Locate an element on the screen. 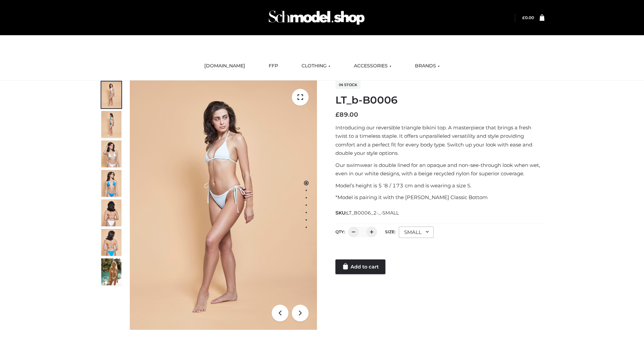 The image size is (644, 362). a: FFP is located at coordinates (273, 66).